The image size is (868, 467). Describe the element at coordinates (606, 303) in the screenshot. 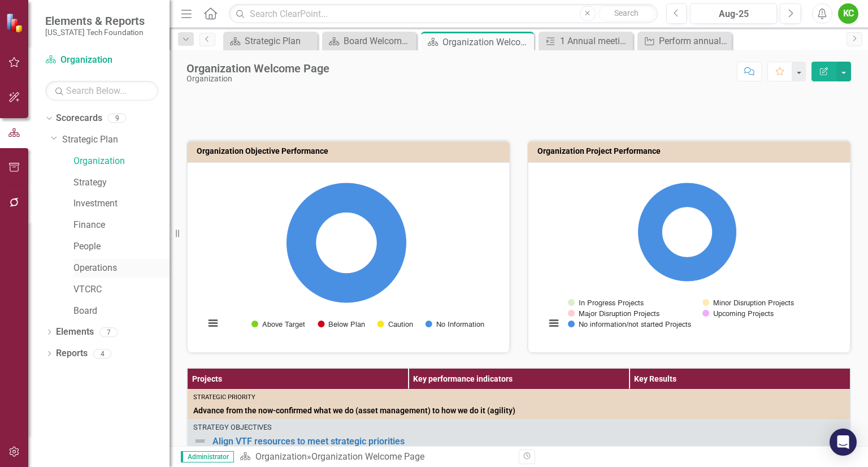

I see `button: Show In Progress Projects` at that location.